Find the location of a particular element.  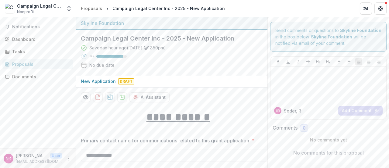

button: Align Right is located at coordinates (379, 61).